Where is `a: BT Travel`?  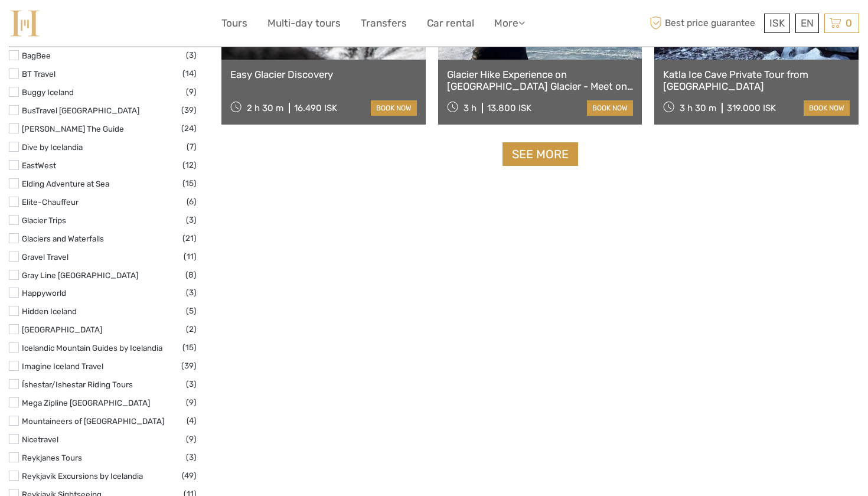
a: BT Travel is located at coordinates (38, 74).